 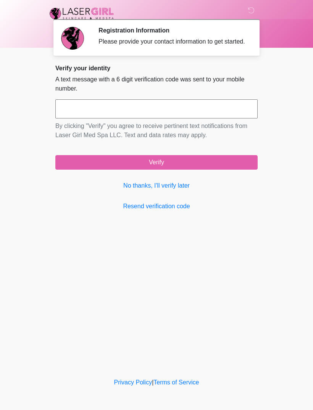 What do you see at coordinates (82, 13) in the screenshot?
I see `img: Laser Girl Med Spa LLC Logo` at bounding box center [82, 13].